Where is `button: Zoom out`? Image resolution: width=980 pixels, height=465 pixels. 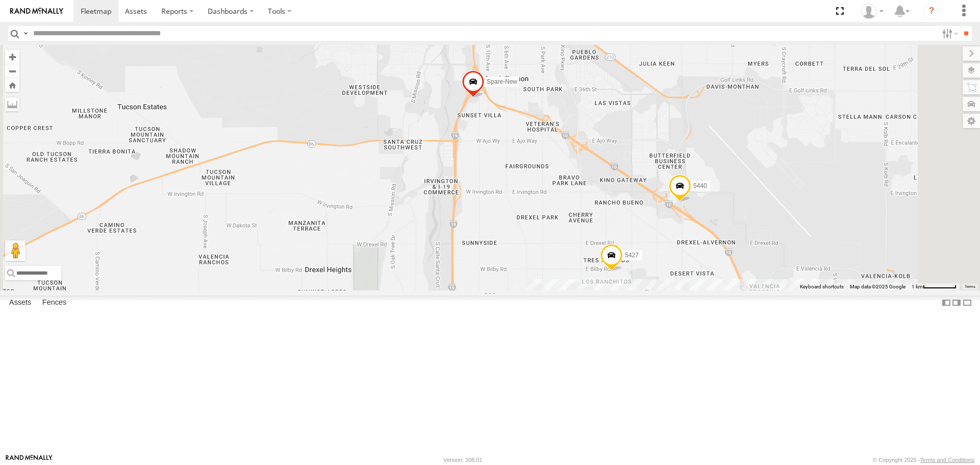
button: Zoom out is located at coordinates (12, 71).